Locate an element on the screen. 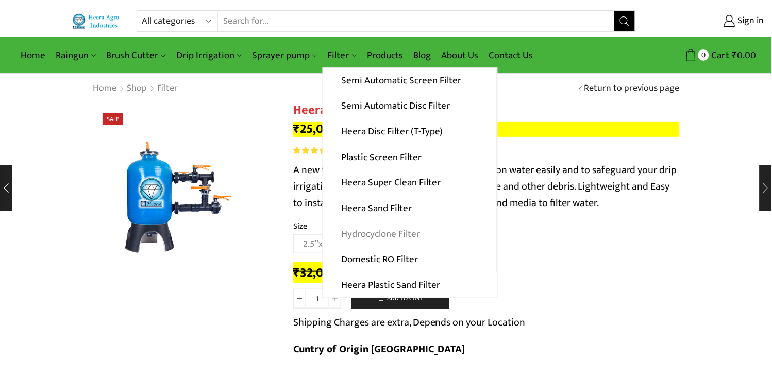  span: 0 is located at coordinates (703, 55).